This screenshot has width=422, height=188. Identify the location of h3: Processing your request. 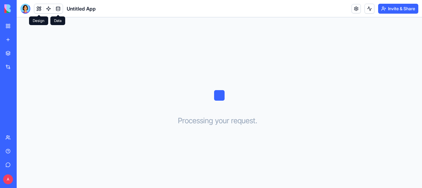
(219, 120).